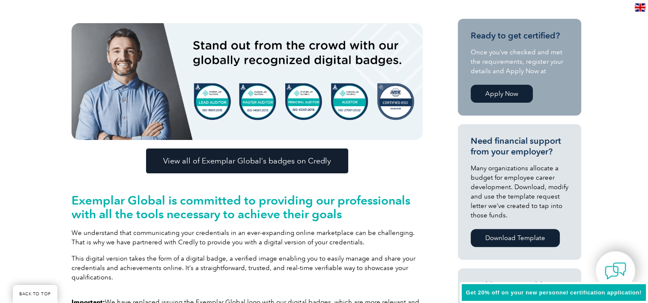 The width and height of the screenshot is (648, 303). I want to click on img: contact-chat.png, so click(615, 271).